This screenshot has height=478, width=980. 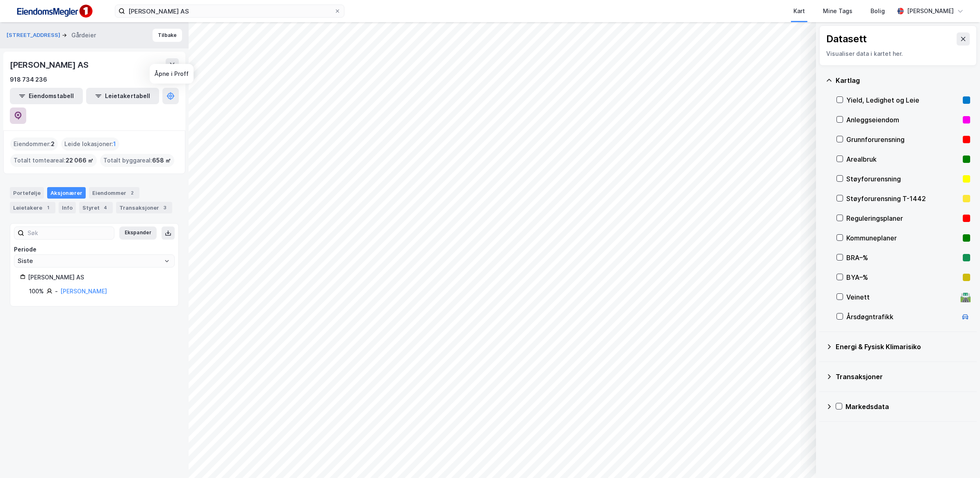 I want to click on div: Bolig, so click(x=877, y=11).